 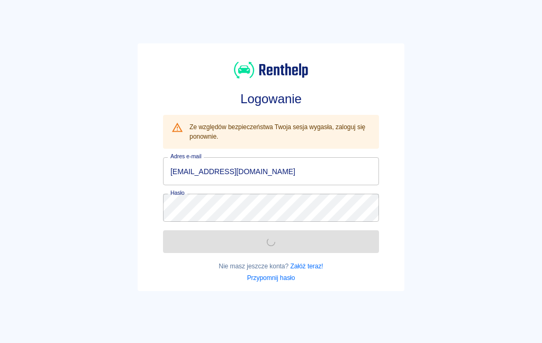 What do you see at coordinates (271, 266) in the screenshot?
I see `p: Nie masz jeszcze konta?` at bounding box center [271, 266].